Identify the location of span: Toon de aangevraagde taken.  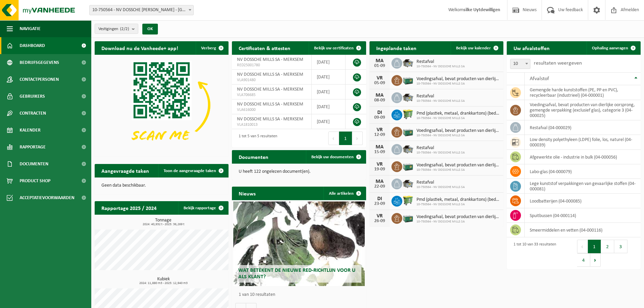
(189, 171).